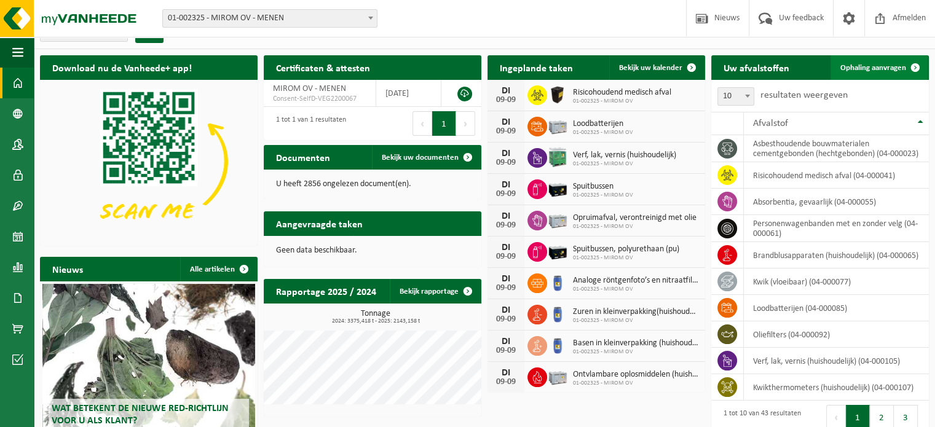 Image resolution: width=935 pixels, height=427 pixels. What do you see at coordinates (149, 162) in the screenshot?
I see `img: Download de VHEPlus App` at bounding box center [149, 162].